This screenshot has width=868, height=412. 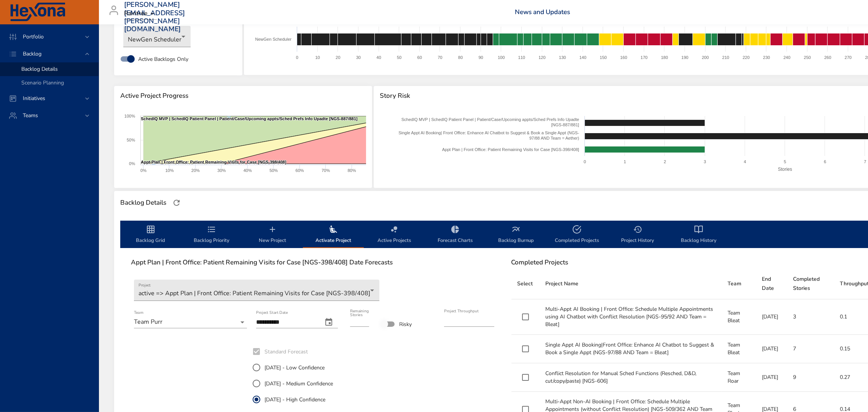 What do you see at coordinates (738, 284) in the screenshot?
I see `th: Team` at bounding box center [738, 284].